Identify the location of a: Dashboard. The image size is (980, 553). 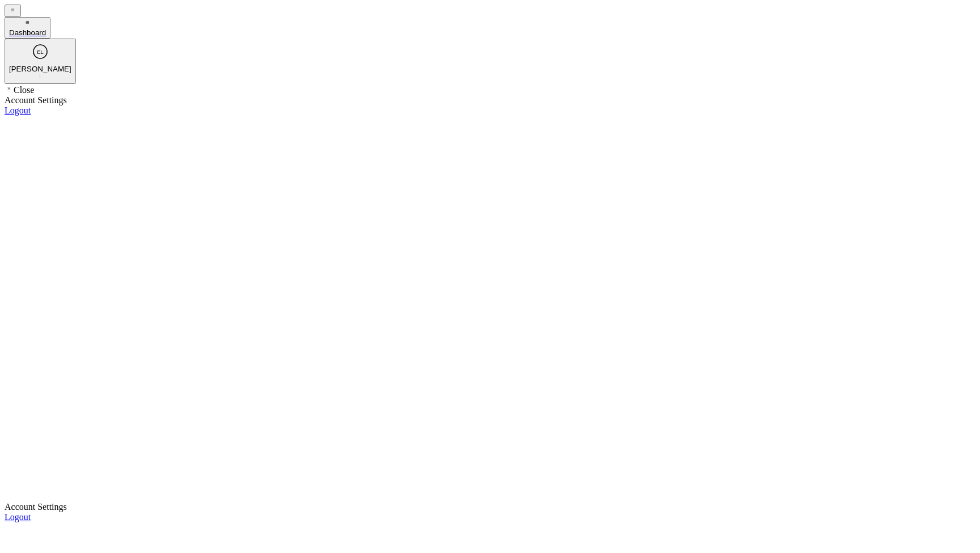
(490, 27).